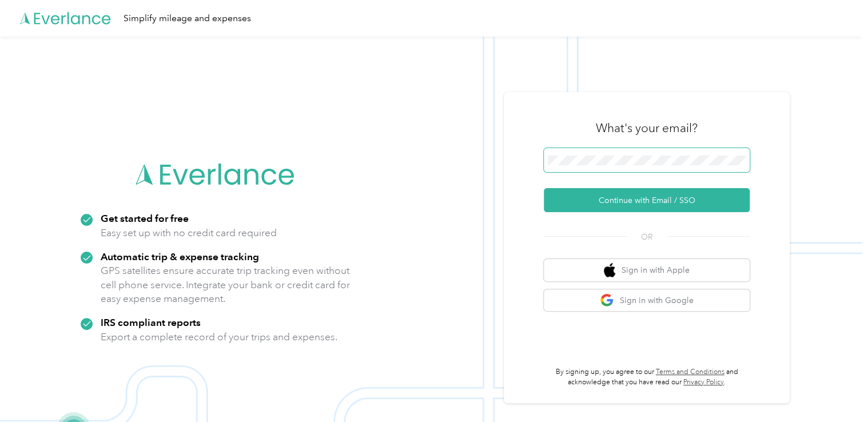  Describe the element at coordinates (703, 382) in the screenshot. I see `a: Privacy Policy` at that location.